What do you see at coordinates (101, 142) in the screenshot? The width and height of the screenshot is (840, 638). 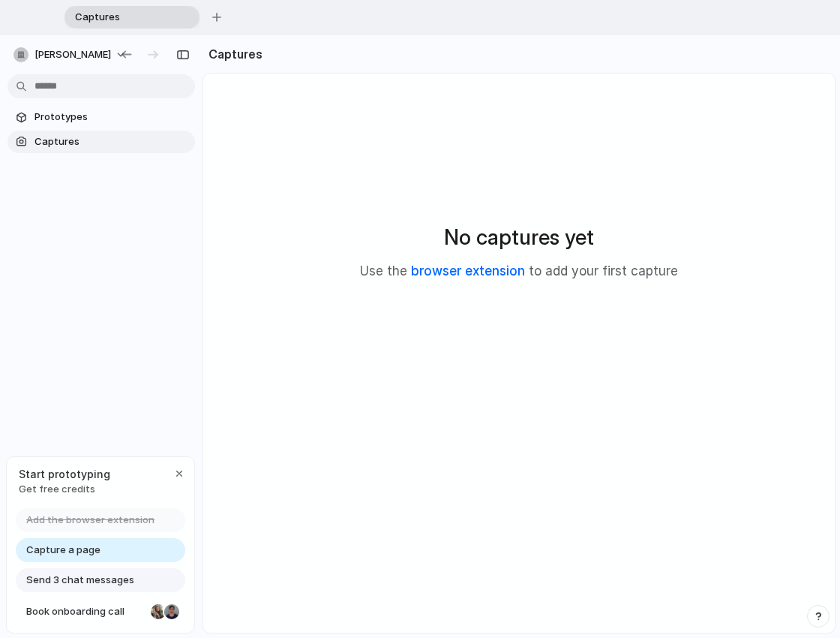 I see `a: Captures` at bounding box center [101, 142].